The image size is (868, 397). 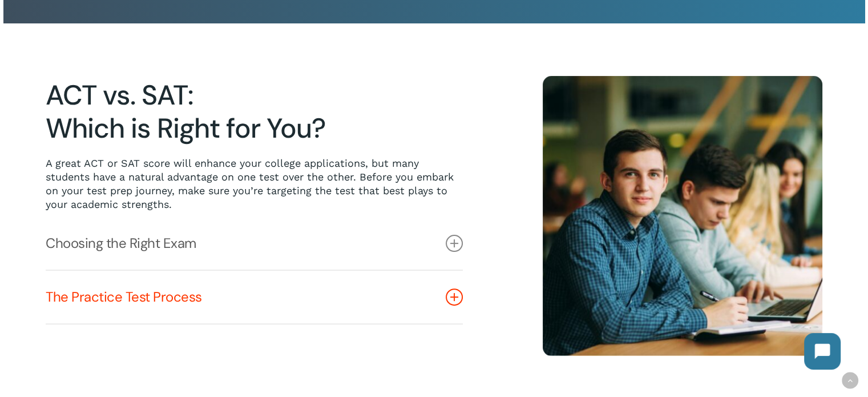 I want to click on img: Happy Students 14, so click(x=682, y=216).